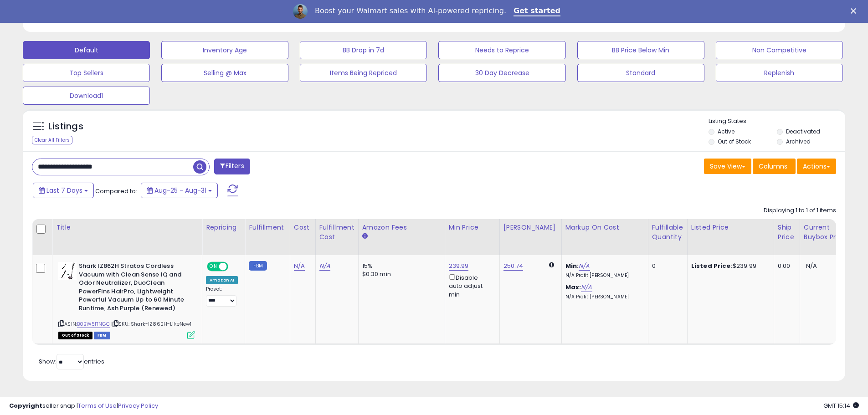 Image resolution: width=868 pixels, height=415 pixels. Describe the element at coordinates (812, 266) in the screenshot. I see `span: N/A` at that location.